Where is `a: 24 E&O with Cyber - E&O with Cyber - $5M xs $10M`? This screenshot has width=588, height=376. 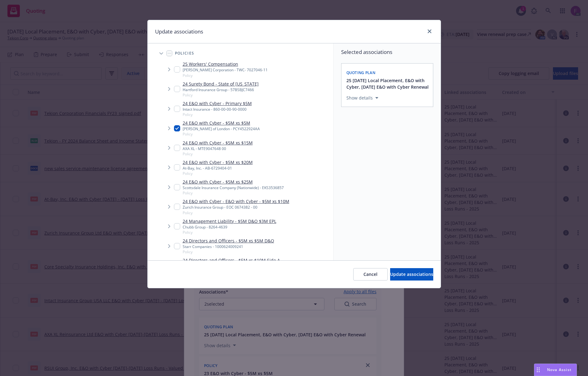 a: 24 E&O with Cyber - E&O with Cyber - $5M xs $10M is located at coordinates (236, 201).